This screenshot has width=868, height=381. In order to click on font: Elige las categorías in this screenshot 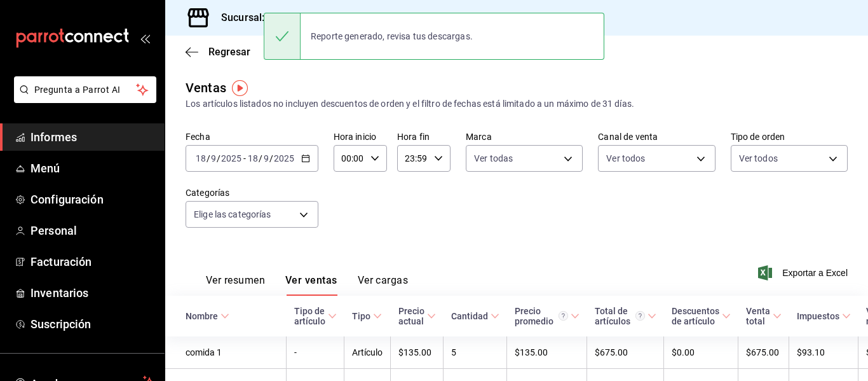, I will do `click(233, 215)`.